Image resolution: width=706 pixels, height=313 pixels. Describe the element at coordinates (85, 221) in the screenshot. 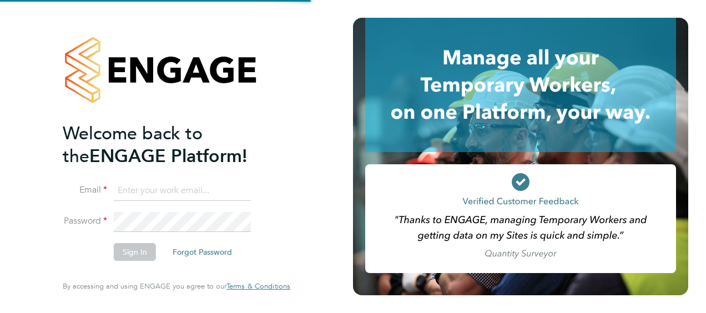

I see `label: Password` at that location.